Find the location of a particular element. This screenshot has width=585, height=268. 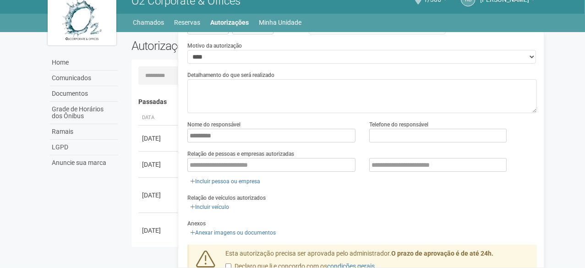

label: Detalhamento do que será realizado is located at coordinates (231, 75).